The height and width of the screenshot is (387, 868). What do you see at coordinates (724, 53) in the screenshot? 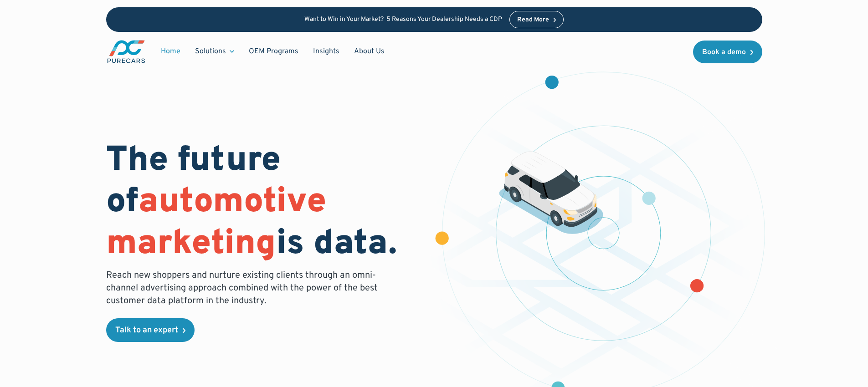
I see `div: Book a demo` at bounding box center [724, 53].